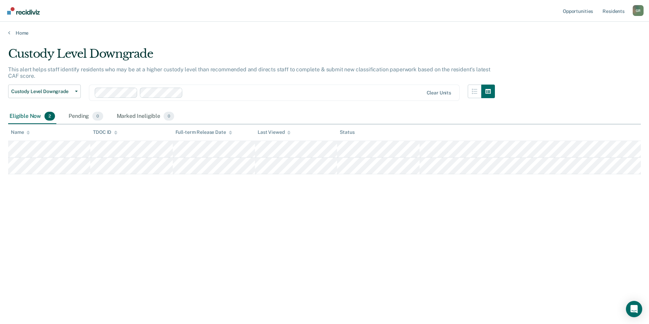  Describe the element at coordinates (251, 56) in the screenshot. I see `div: Custody Level Downgrade` at that location.